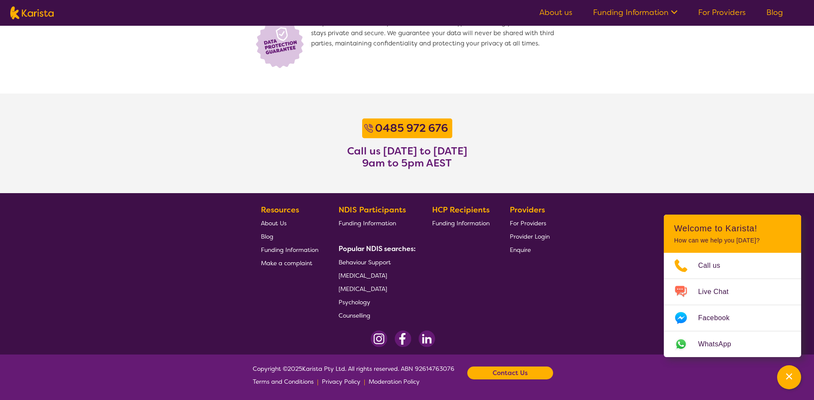 Image resolution: width=814 pixels, height=400 pixels. What do you see at coordinates (354, 315) in the screenshot?
I see `span: Counselling` at bounding box center [354, 315].